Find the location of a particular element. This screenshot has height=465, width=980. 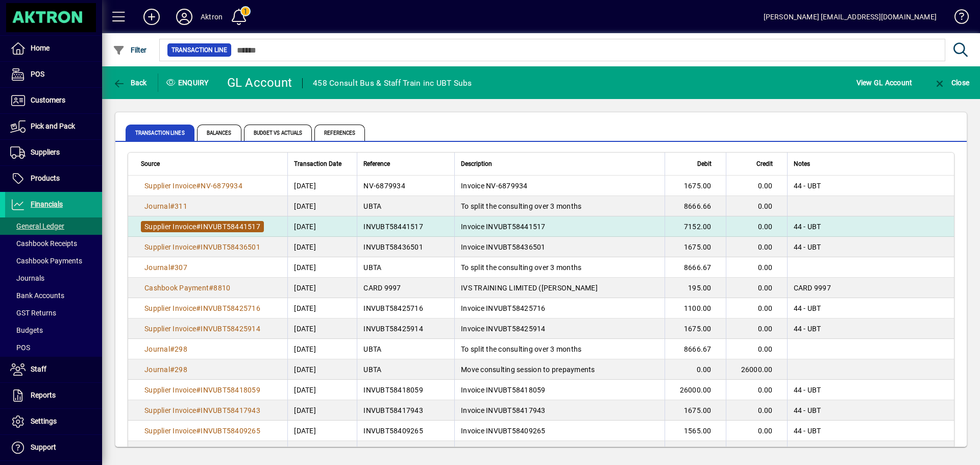

td: 1100.00 is located at coordinates (695, 308).